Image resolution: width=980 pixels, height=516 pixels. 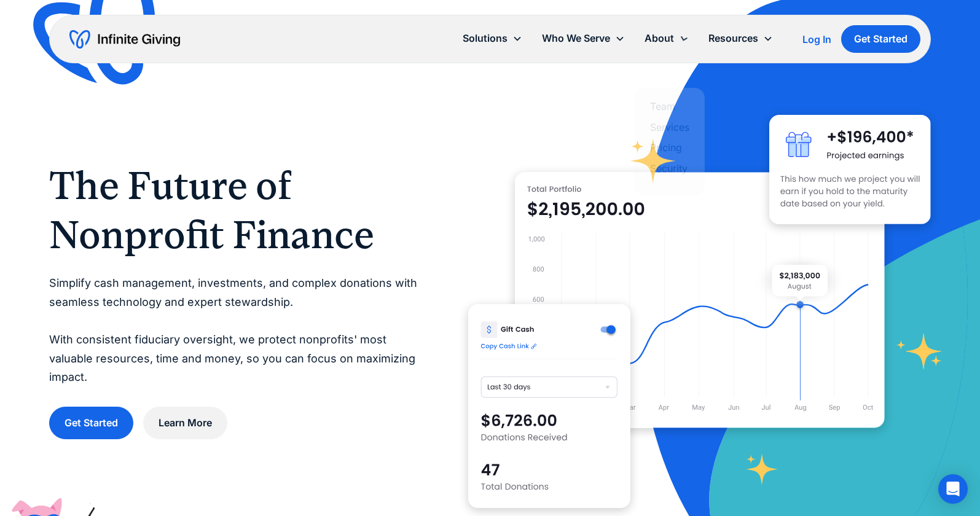 I want to click on a: Pricing, so click(x=669, y=147).